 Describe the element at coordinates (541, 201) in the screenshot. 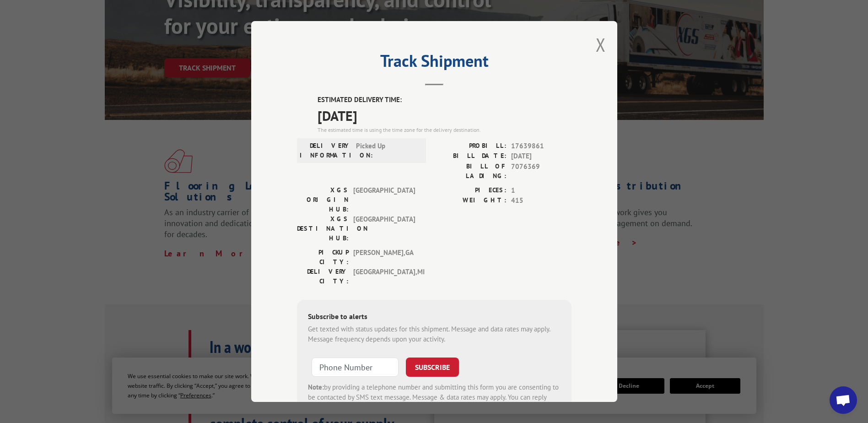

I see `span: 415` at that location.